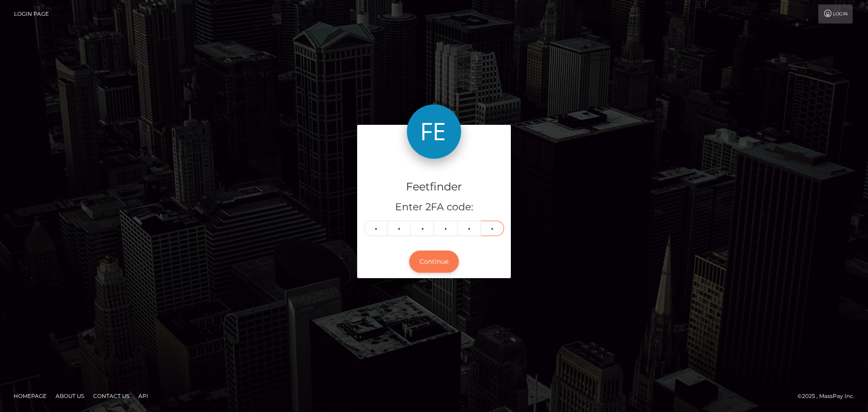 Image resolution: width=868 pixels, height=412 pixels. What do you see at coordinates (69, 395) in the screenshot?
I see `a: About Us` at bounding box center [69, 395].